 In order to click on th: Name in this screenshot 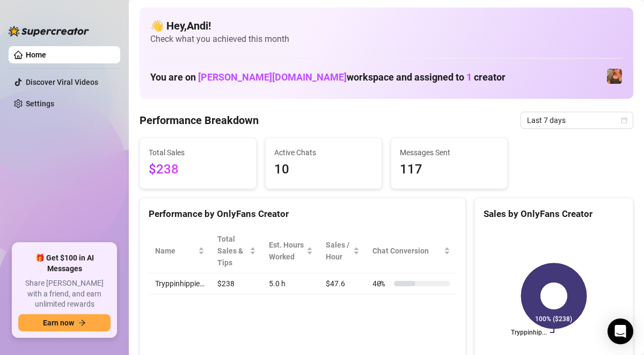, I will do `click(180, 251)`.